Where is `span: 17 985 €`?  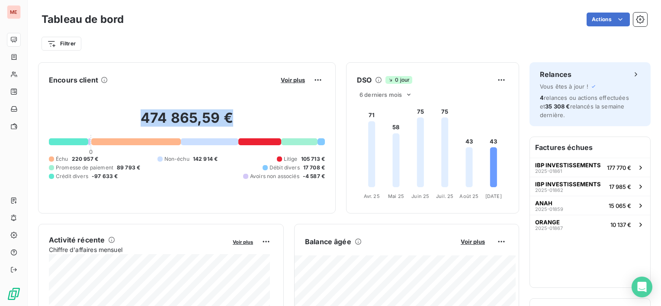 span: 17 985 € is located at coordinates (620, 187).